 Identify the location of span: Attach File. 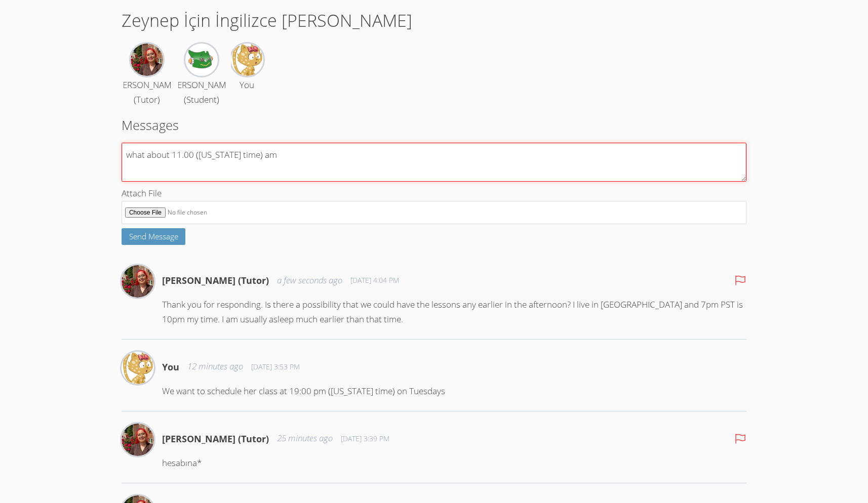
(141, 193).